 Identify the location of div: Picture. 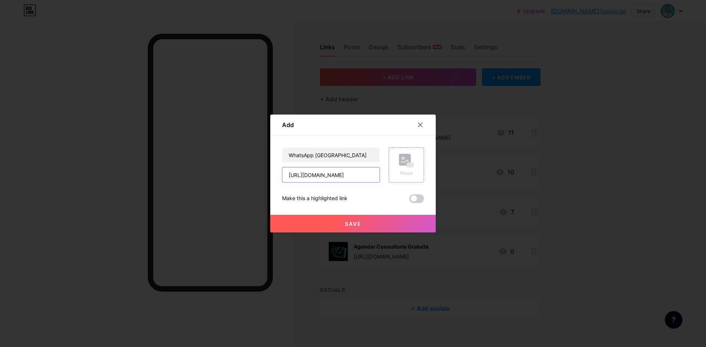
(406, 173).